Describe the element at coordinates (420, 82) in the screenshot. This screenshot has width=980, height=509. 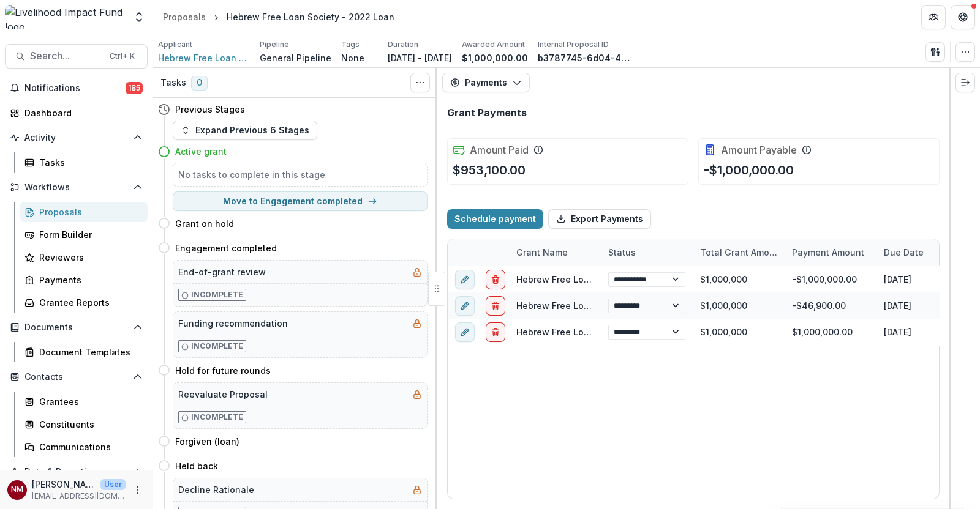
I see `button: Toggle View Cancelled Tasks` at that location.